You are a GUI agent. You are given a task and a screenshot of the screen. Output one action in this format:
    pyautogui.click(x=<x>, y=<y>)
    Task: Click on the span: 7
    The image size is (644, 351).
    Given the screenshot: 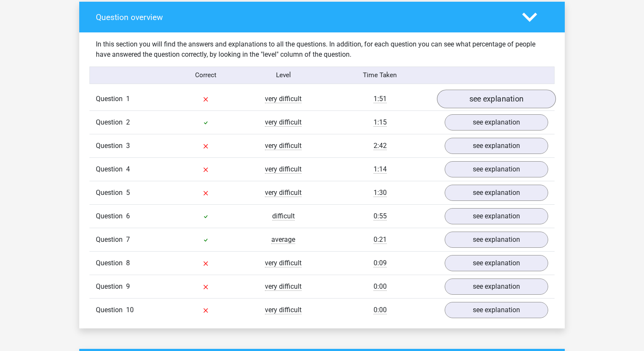 What is the action you would take?
    pyautogui.click(x=128, y=239)
    